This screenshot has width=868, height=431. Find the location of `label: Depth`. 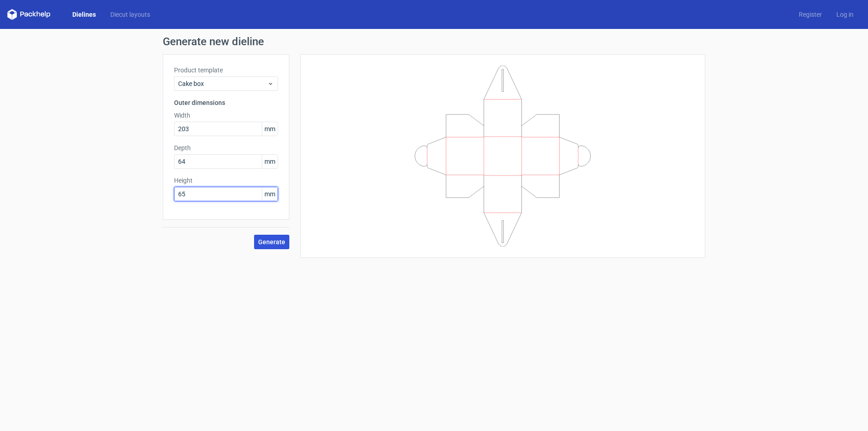

label: Depth is located at coordinates (226, 148).